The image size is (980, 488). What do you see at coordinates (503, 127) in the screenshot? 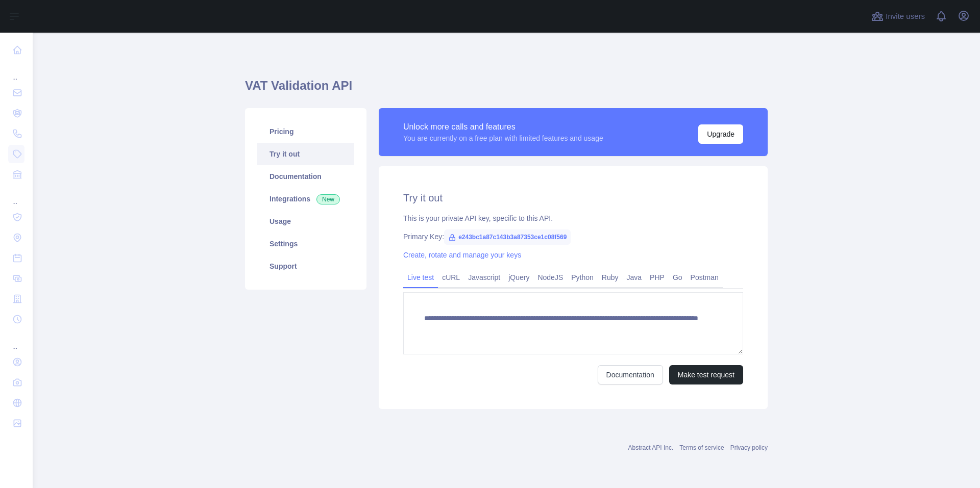
I see `div: Unlock more calls and features` at bounding box center [503, 127].